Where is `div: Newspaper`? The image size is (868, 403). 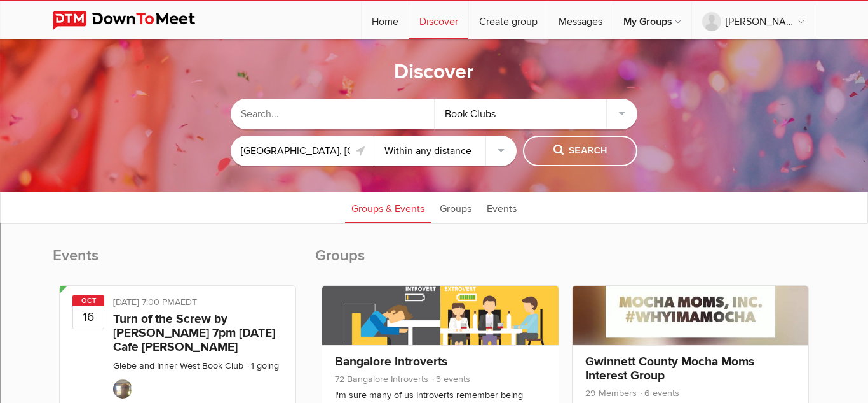
div: Newspaper is located at coordinates (434, 219).